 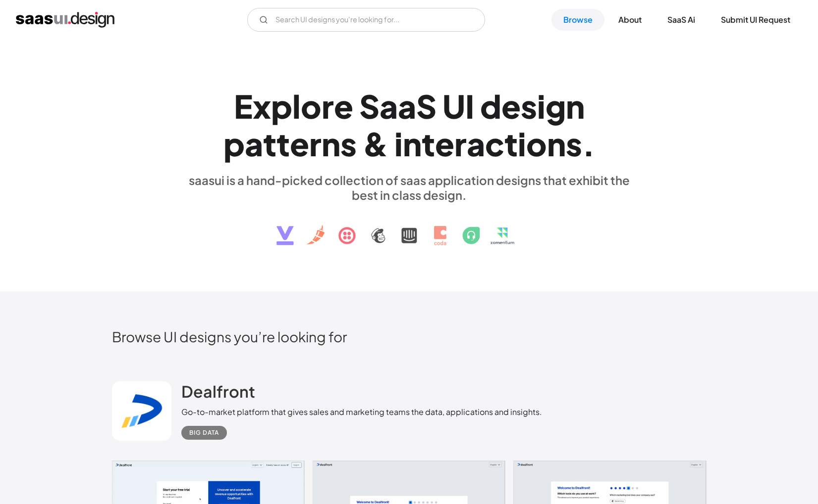 I want to click on div: Go-to-market platform that gives sales and marketing teams the data, applications and insights., so click(x=362, y=412).